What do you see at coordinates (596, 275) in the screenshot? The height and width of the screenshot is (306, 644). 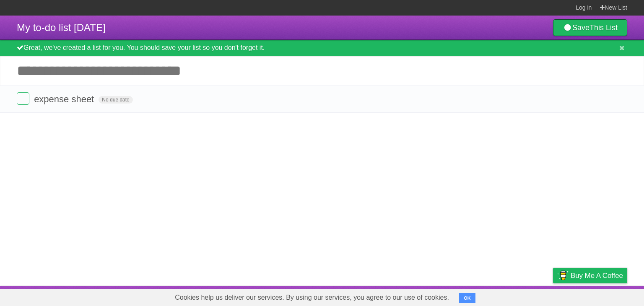 I see `span: Buy me a coffee` at bounding box center [596, 275].